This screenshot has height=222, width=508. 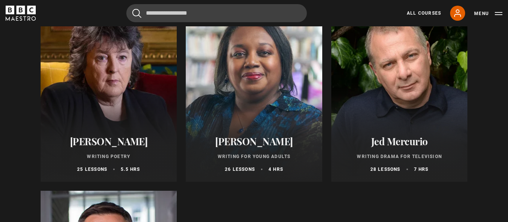 What do you see at coordinates (130, 169) in the screenshot?
I see `p: 5.5 hrs` at bounding box center [130, 169].